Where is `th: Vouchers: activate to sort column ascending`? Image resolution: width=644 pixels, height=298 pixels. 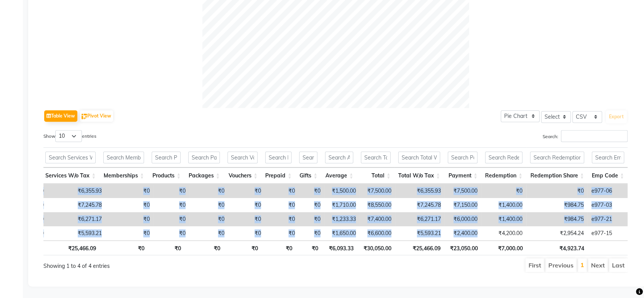 th: Vouchers: activate to sort column ascending is located at coordinates (243, 175).